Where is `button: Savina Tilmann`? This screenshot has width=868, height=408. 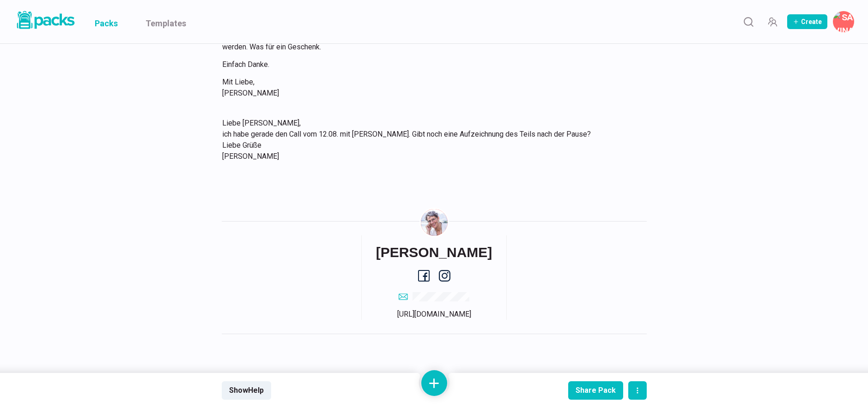 button: Savina Tilmann is located at coordinates (843, 22).